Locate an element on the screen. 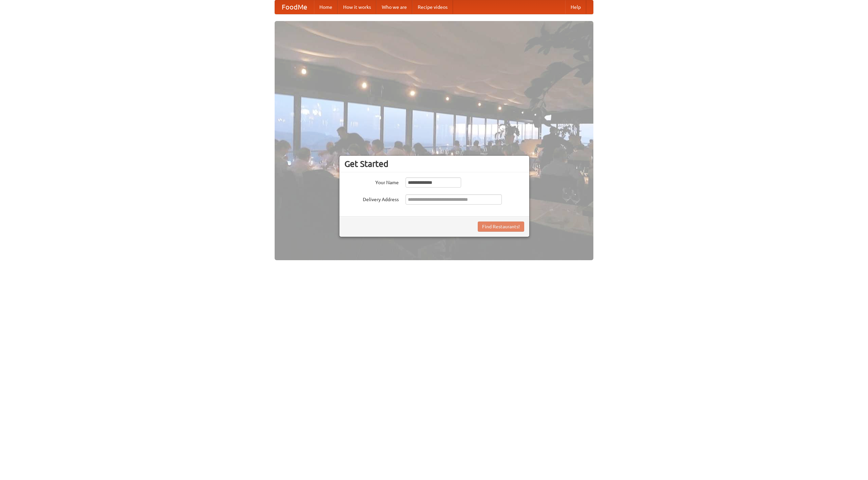 Image resolution: width=868 pixels, height=480 pixels. a: How it works is located at coordinates (357, 7).